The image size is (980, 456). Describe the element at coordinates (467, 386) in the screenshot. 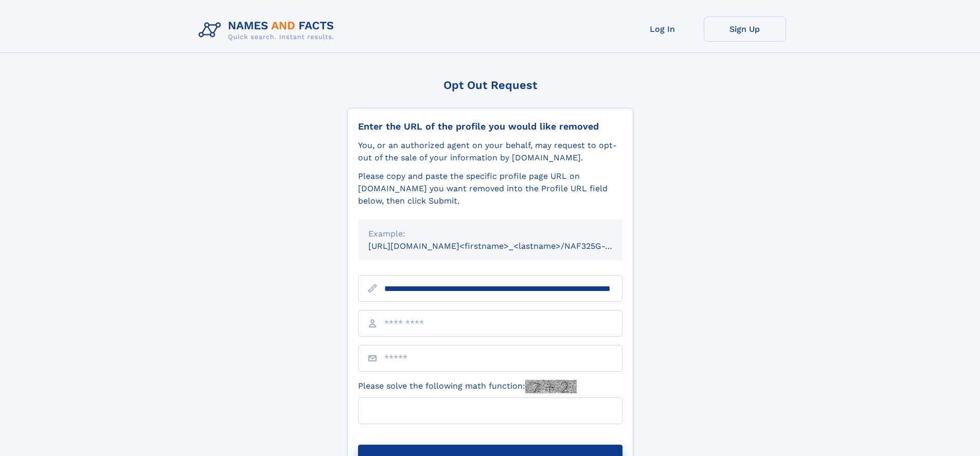

I see `label: Please solve the following math function:` at that location.